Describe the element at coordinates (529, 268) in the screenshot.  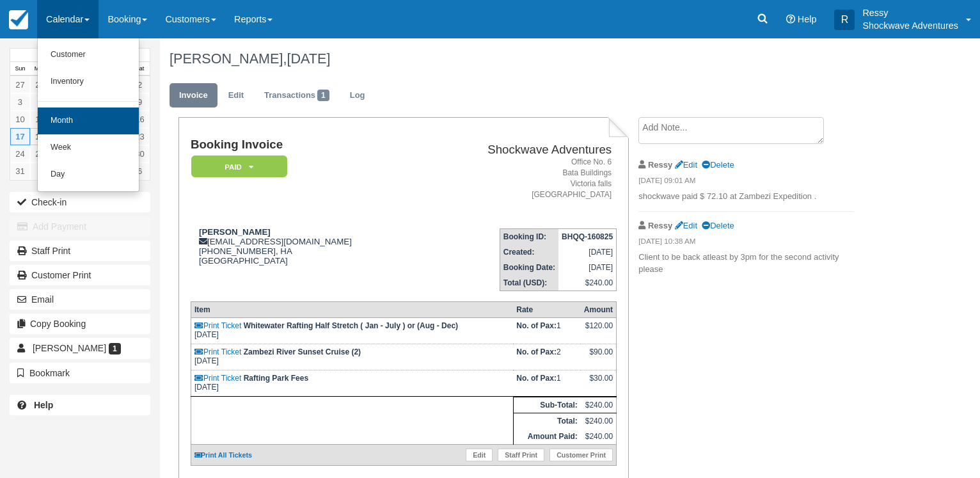
I see `th: Booking Date:` at that location.